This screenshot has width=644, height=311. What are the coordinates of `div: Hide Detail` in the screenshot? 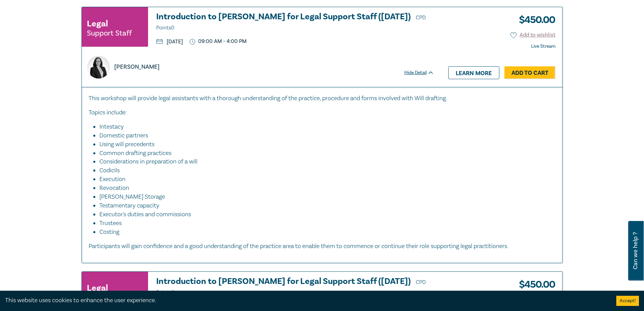 It's located at (423, 72).